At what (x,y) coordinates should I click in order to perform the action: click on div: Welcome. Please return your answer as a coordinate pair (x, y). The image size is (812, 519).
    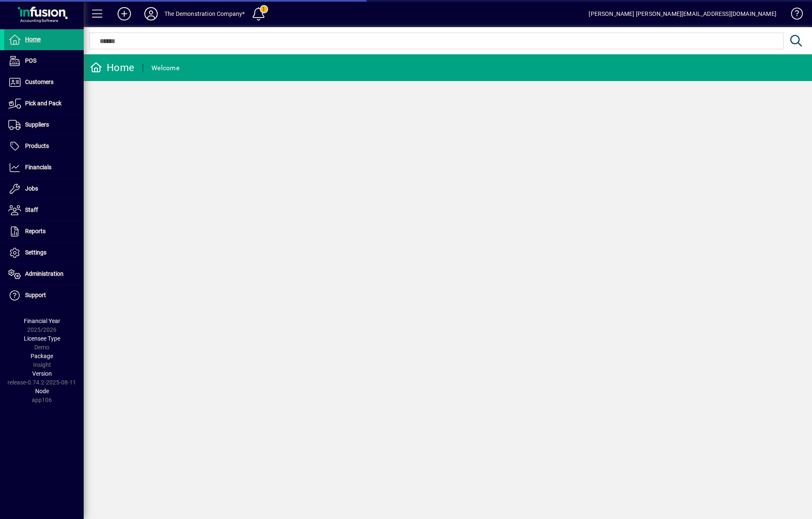
    Looking at the image, I should click on (165, 68).